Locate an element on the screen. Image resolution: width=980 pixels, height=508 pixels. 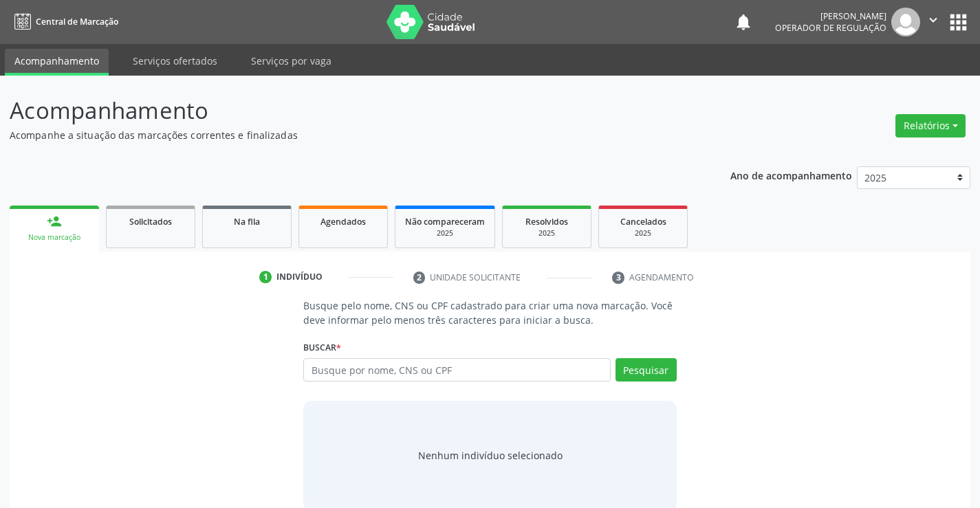
span: Solicitados is located at coordinates (150, 221).